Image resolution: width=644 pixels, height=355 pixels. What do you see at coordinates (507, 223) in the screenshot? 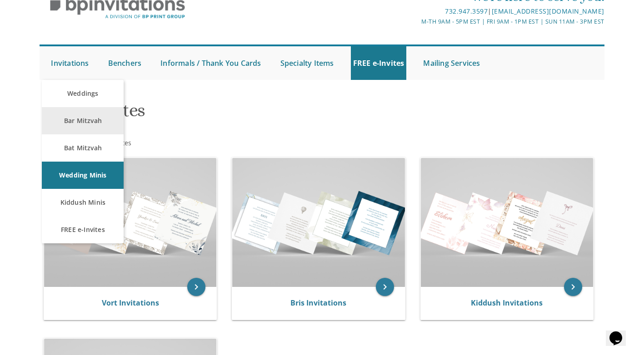
I see `img: Kiddush Invitations` at bounding box center [507, 223].